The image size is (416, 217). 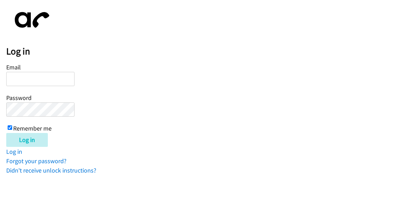 What do you see at coordinates (14, 67) in the screenshot?
I see `label: Email` at bounding box center [14, 67].